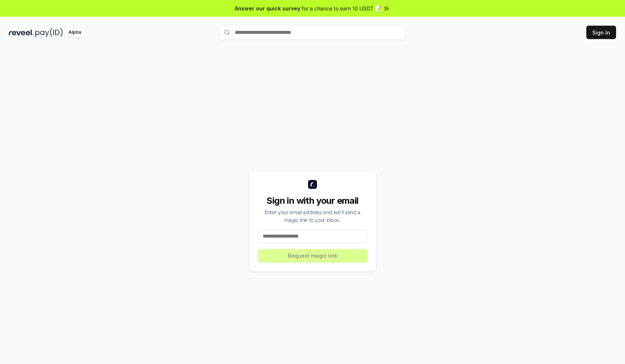 Image resolution: width=625 pixels, height=364 pixels. Describe the element at coordinates (21, 32) in the screenshot. I see `img: reveel_dark` at that location.